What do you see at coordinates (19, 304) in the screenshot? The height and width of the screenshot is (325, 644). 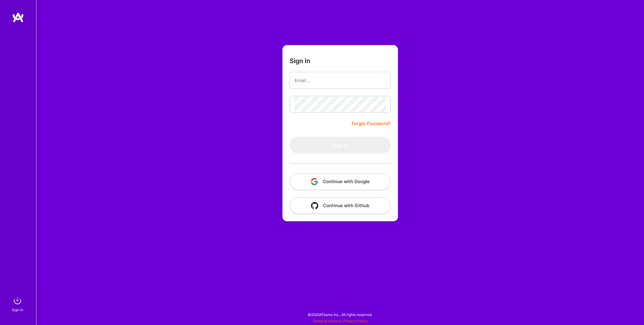 I see `a: sign inSign In` at bounding box center [19, 304].